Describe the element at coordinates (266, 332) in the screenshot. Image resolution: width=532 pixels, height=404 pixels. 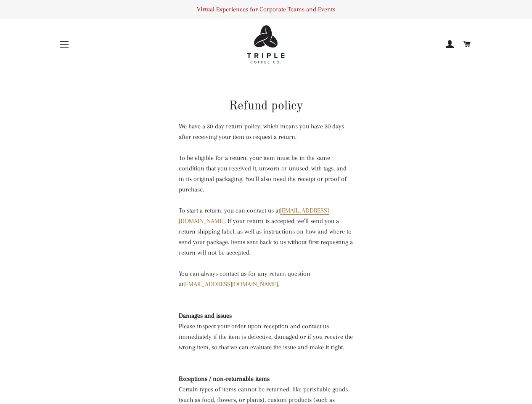
I see `p: Please inspect your order upon reception and contact us immediately if the item is defective, dam...` at that location.